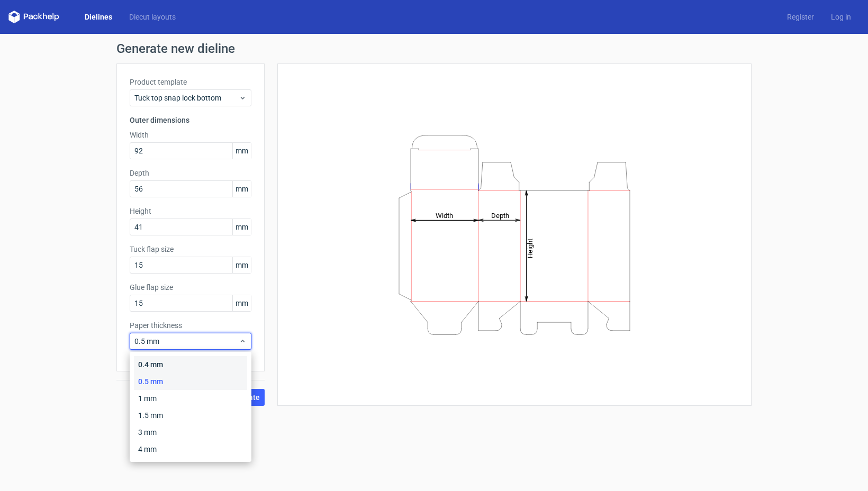  I want to click on div: 4 mm, so click(191, 449).